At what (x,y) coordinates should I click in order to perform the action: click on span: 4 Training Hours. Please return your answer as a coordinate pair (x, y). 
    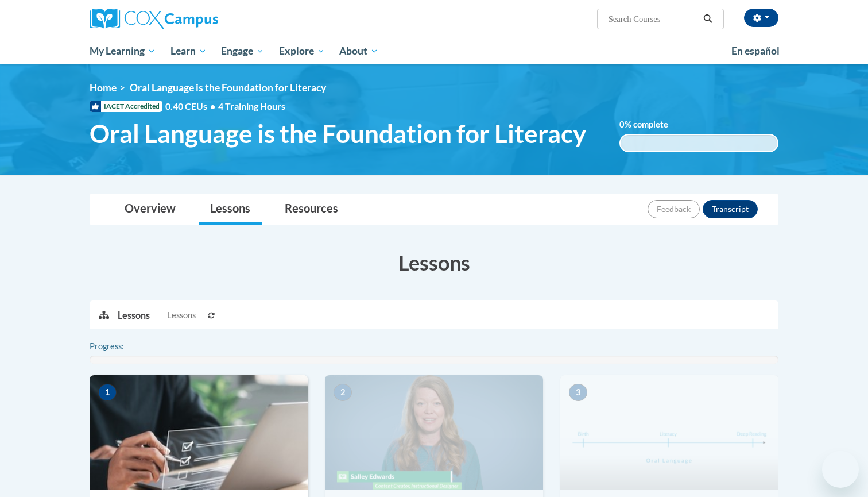
    Looking at the image, I should click on (252, 105).